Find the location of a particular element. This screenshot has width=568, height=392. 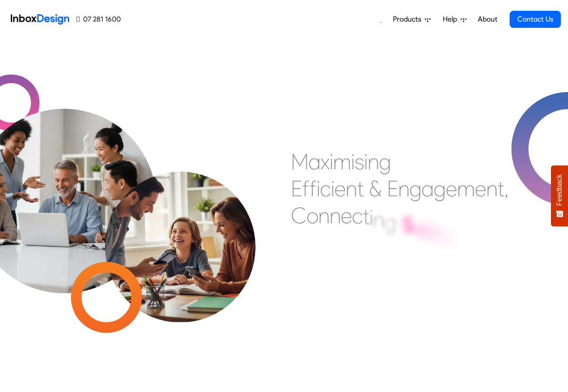

div: C is located at coordinates (299, 215).